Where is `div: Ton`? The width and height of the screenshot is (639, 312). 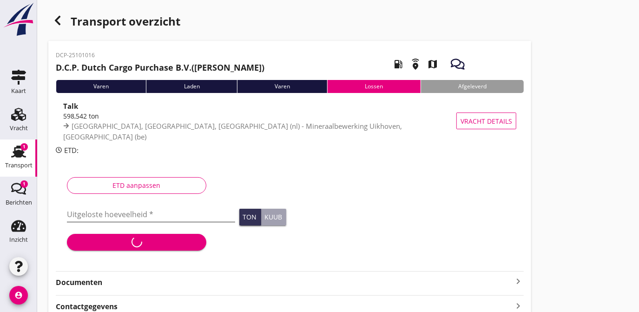 div: Ton is located at coordinates (250, 217).